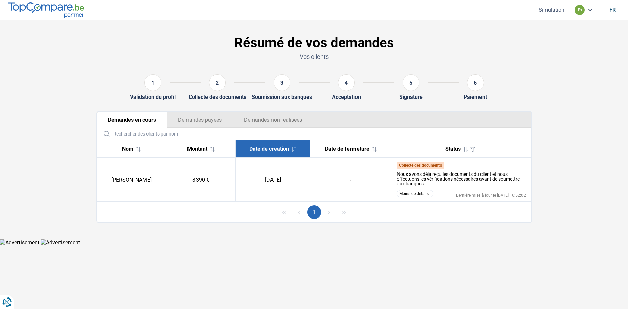 The height and width of the screenshot is (309, 628). I want to click on div: pi, so click(579, 10).